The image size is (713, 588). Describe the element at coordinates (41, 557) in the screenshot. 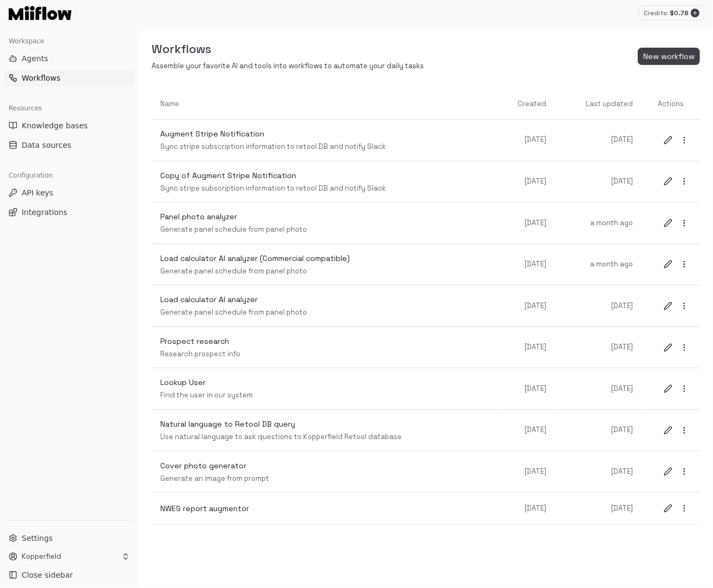

I see `p: Kopperfield` at that location.